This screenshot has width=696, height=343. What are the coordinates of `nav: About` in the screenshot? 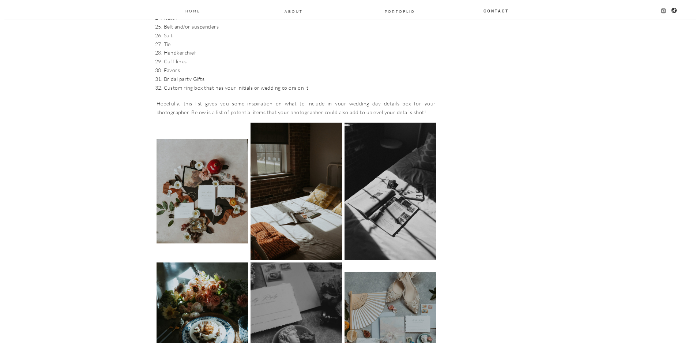 It's located at (294, 11).